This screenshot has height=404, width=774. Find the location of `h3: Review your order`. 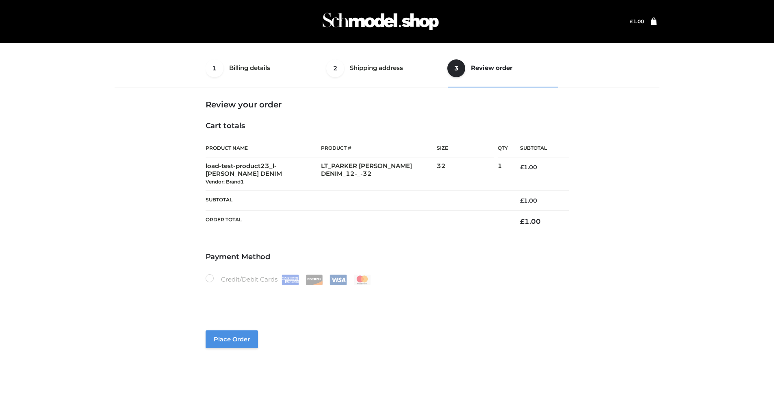

h3: Review your order is located at coordinates (387, 104).